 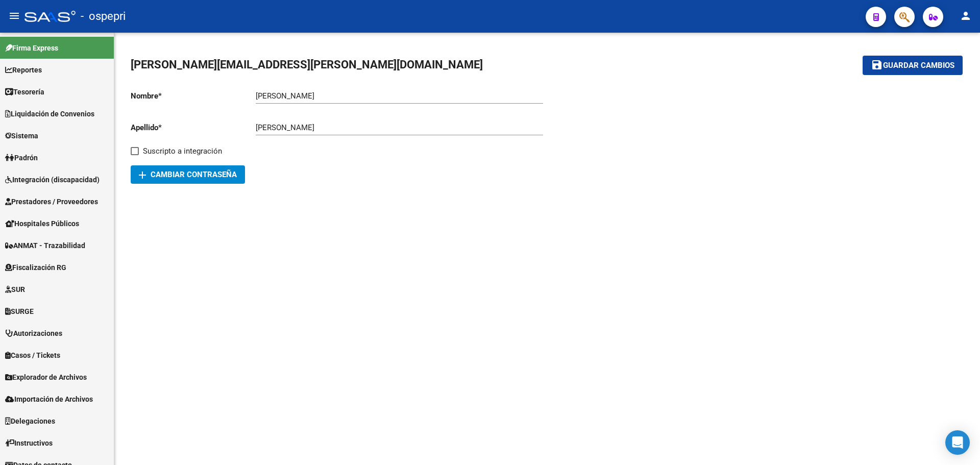 I want to click on span: Liquidación de Convenios, so click(x=50, y=114).